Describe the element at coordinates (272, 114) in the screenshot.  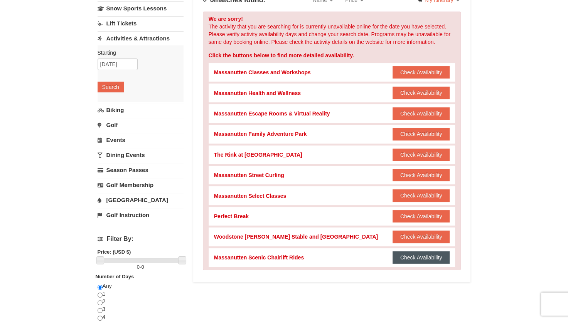
I see `div: Massanutten Escape Rooms & Virtual Reality` at that location.